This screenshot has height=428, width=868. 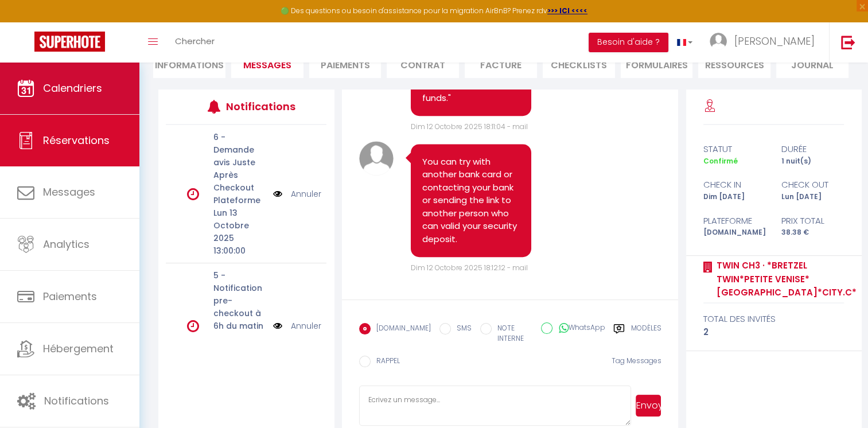 I want to click on strong: >>> ICI <<<<, so click(x=568, y=11).